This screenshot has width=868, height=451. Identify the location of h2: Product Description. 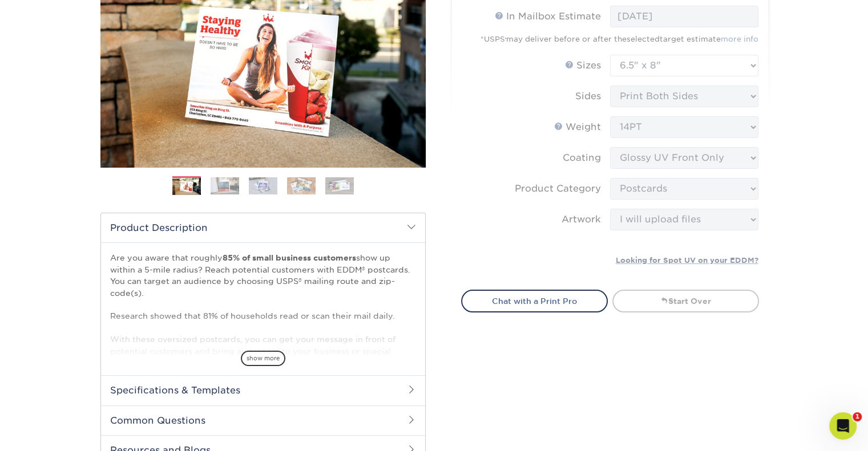
(263, 228).